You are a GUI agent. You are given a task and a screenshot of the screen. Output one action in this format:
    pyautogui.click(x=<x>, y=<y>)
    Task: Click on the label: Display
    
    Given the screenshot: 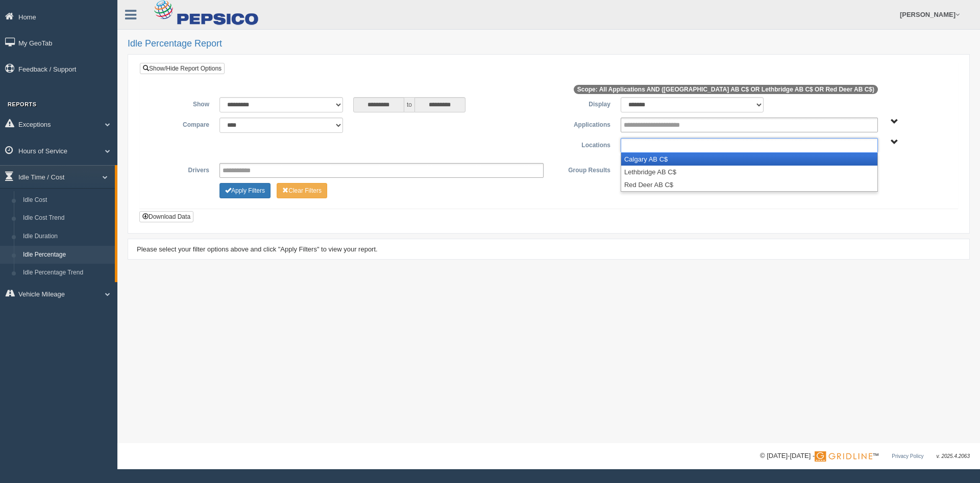 What is the action you would take?
    pyautogui.click(x=582, y=103)
    